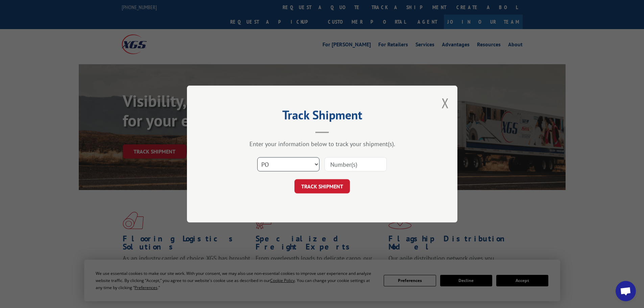  What do you see at coordinates (356, 164) in the screenshot?
I see `input: Number(s)` at bounding box center [356, 164].